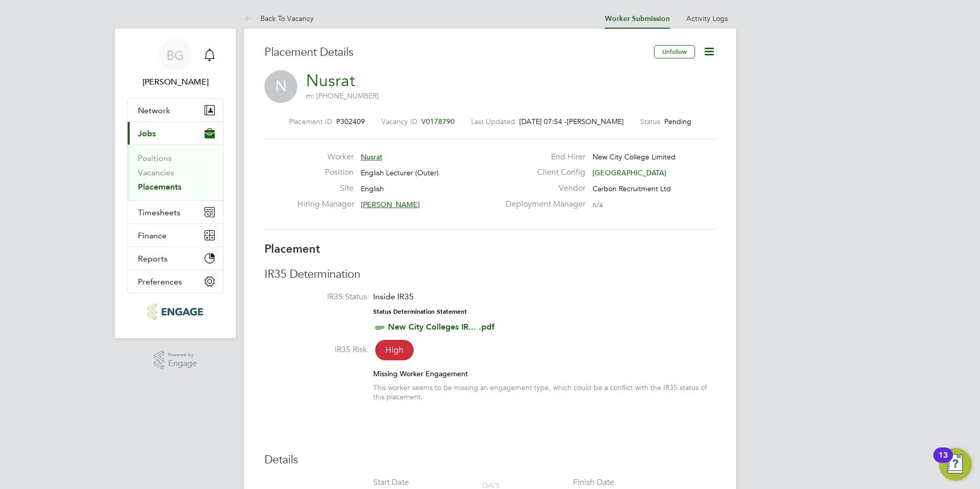  I want to click on span: New City College Limited, so click(634, 157).